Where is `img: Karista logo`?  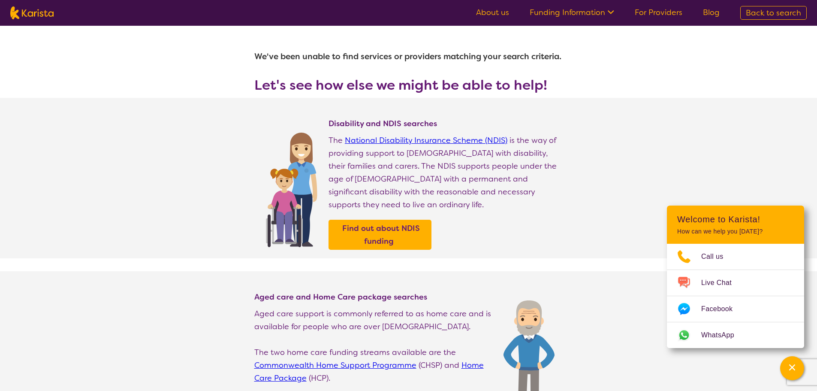 img: Karista logo is located at coordinates (32, 13).